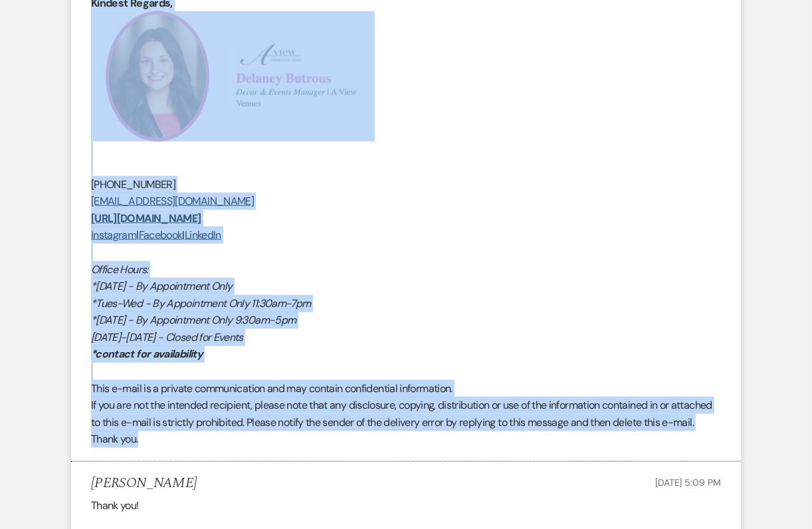 The height and width of the screenshot is (529, 812). Describe the element at coordinates (406, 422) in the screenshot. I see `p: If you are not the intended recipient, please note that any disclosure, copying, distribution or ...` at that location.